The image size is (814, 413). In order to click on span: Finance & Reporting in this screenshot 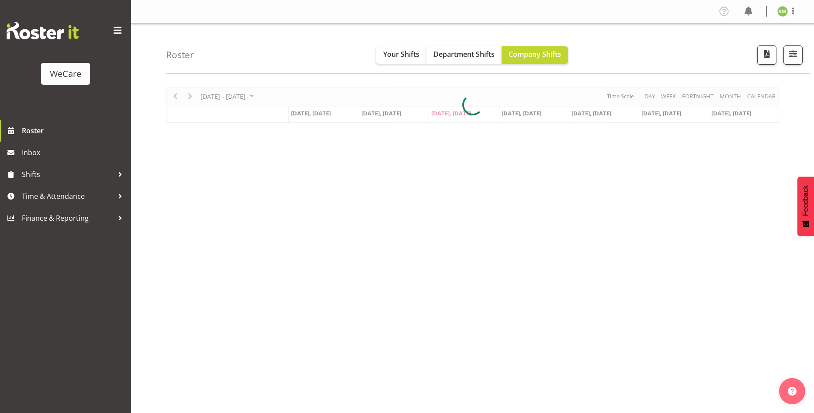, I will do `click(68, 218)`.